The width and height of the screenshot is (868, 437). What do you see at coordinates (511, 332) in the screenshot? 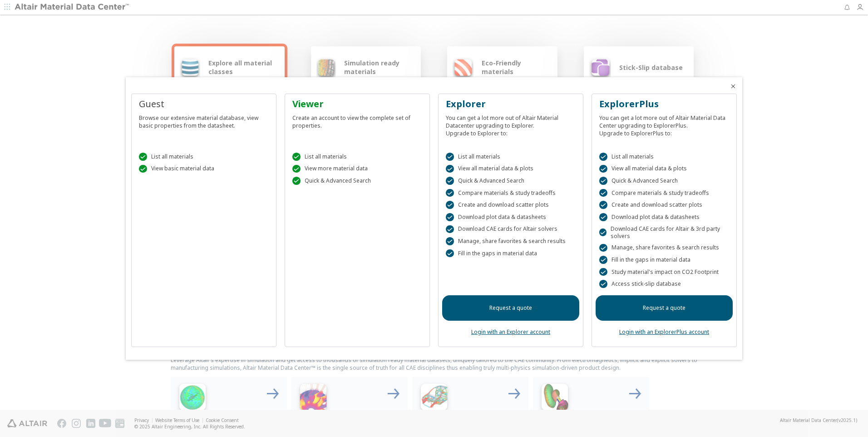
I see `a: Login with an Explorer account` at bounding box center [511, 332].